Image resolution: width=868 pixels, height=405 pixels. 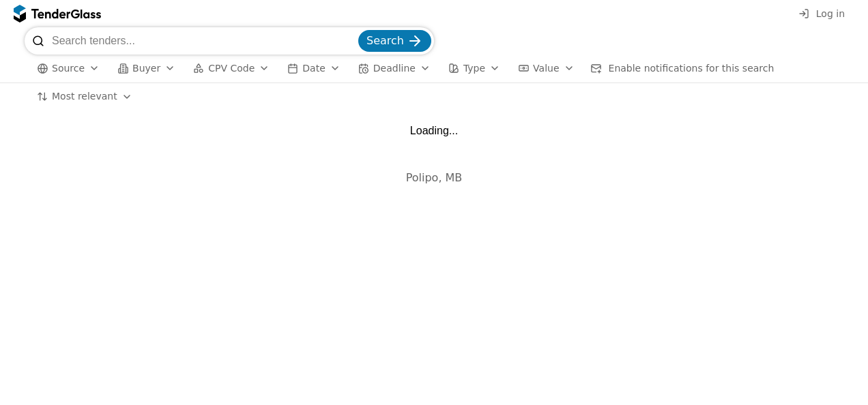 What do you see at coordinates (231, 69) in the screenshot?
I see `button: CPV Code` at bounding box center [231, 69].